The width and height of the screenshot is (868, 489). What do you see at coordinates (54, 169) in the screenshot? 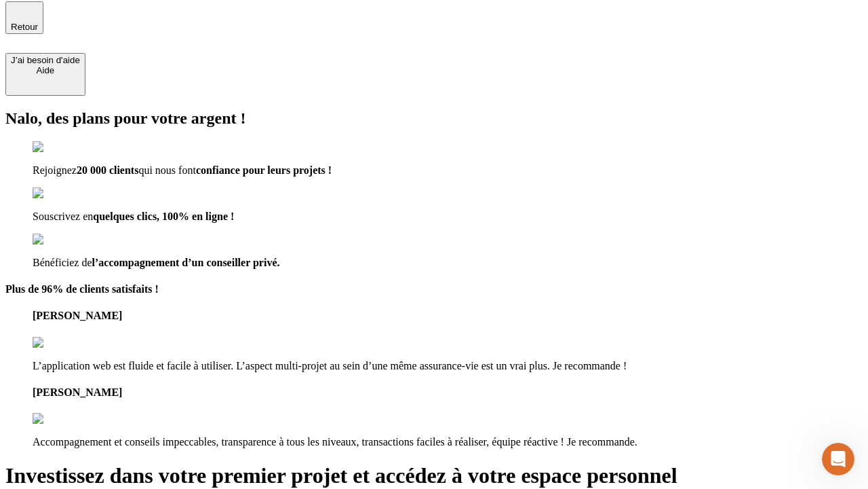
I see `span: Rejoignez` at bounding box center [54, 169].